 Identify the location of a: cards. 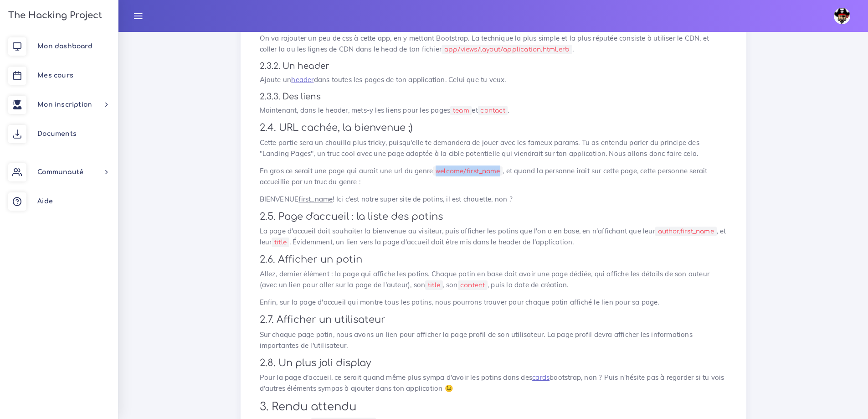
(541, 377).